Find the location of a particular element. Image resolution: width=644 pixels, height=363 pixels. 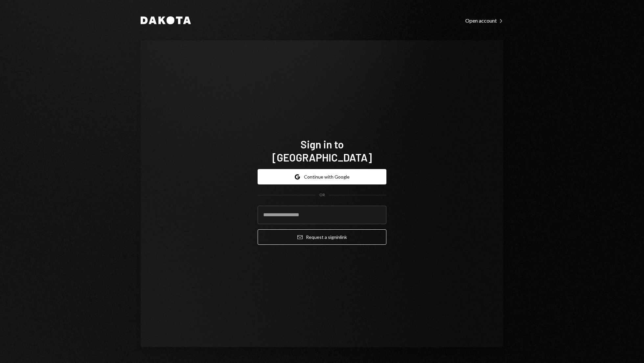

a: Open account is located at coordinates (484, 21).